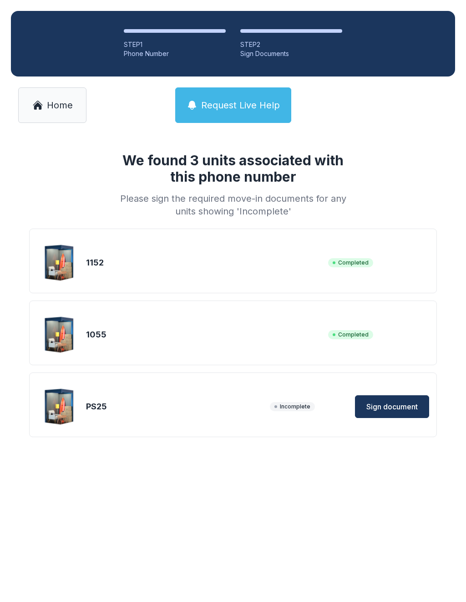 The height and width of the screenshot is (602, 466). Describe the element at coordinates (175, 54) in the screenshot. I see `div: Phone Number` at that location.